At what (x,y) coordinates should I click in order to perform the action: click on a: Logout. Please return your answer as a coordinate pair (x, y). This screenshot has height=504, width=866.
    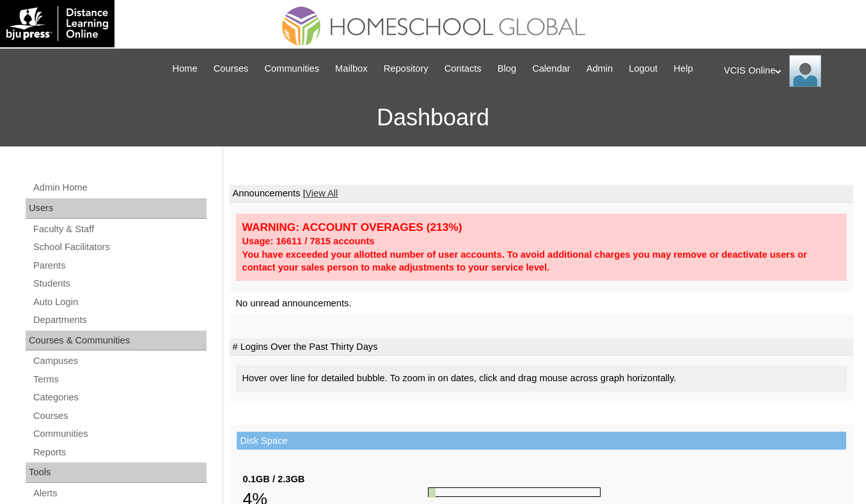
    Looking at the image, I should click on (643, 68).